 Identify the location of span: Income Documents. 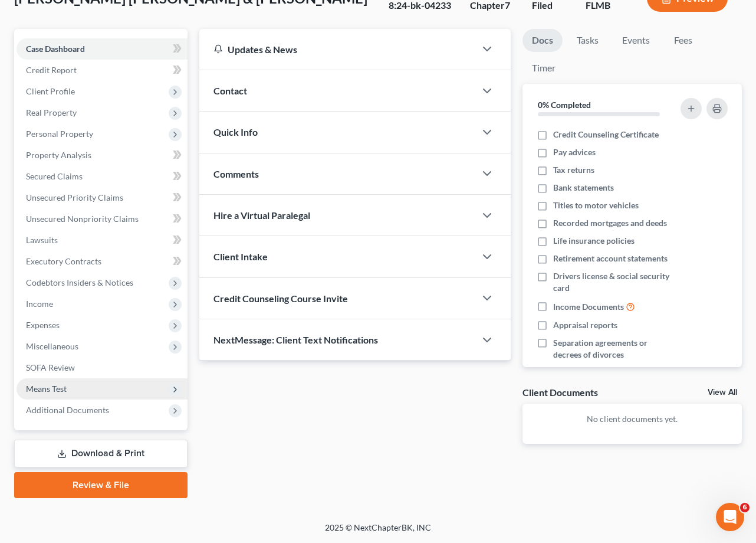
(588, 307).